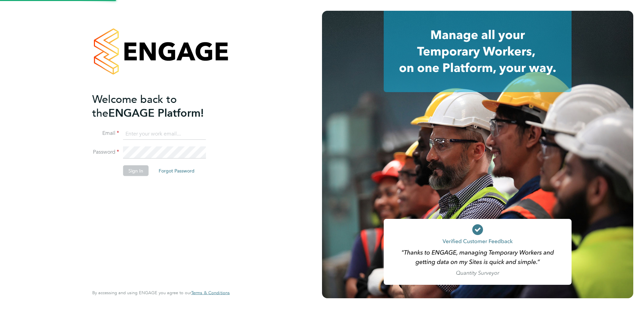 The image size is (644, 309). Describe the element at coordinates (211, 292) in the screenshot. I see `span: Terms & Conditions` at that location.